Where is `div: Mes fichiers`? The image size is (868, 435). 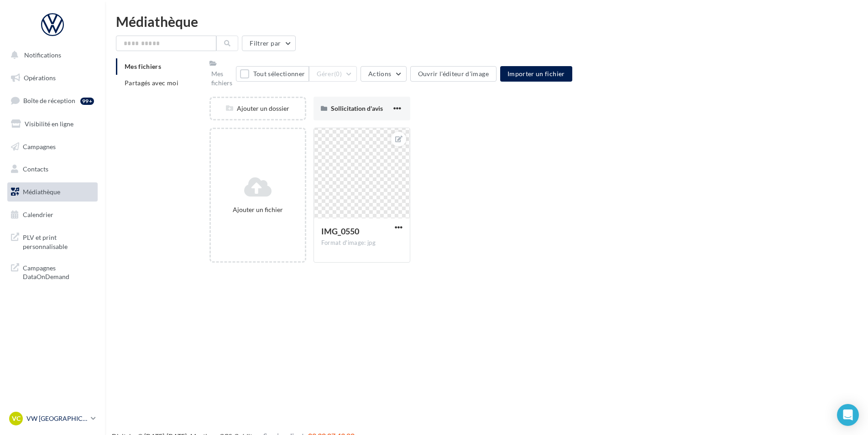
div: Mes fichiers is located at coordinates (222, 78).